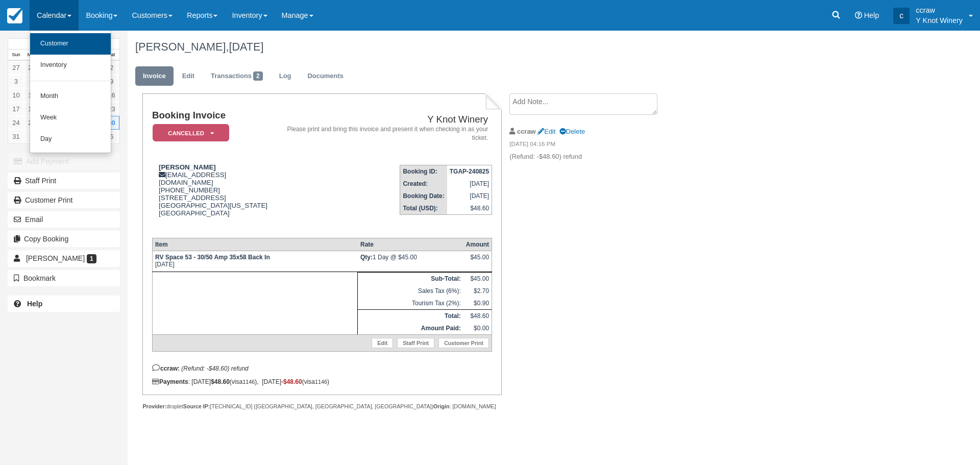 This screenshot has height=465, width=980. What do you see at coordinates (441, 407) in the screenshot?
I see `strong: Origin` at bounding box center [441, 407].